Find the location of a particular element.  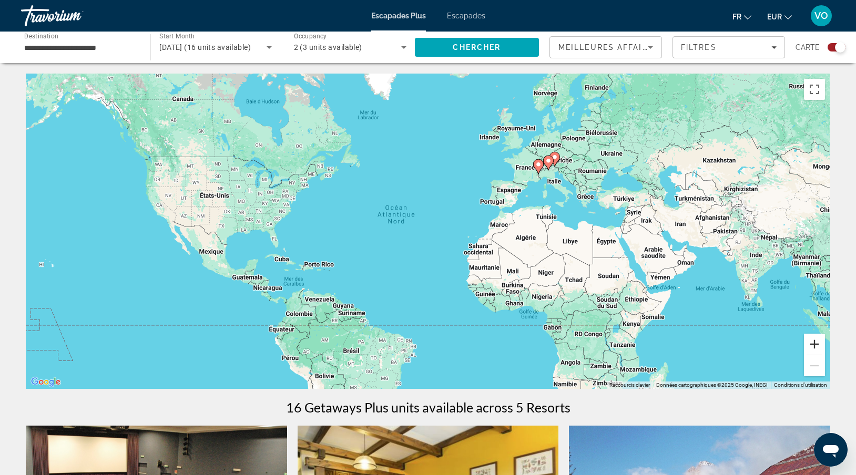

font: Escapades is located at coordinates (466, 16).